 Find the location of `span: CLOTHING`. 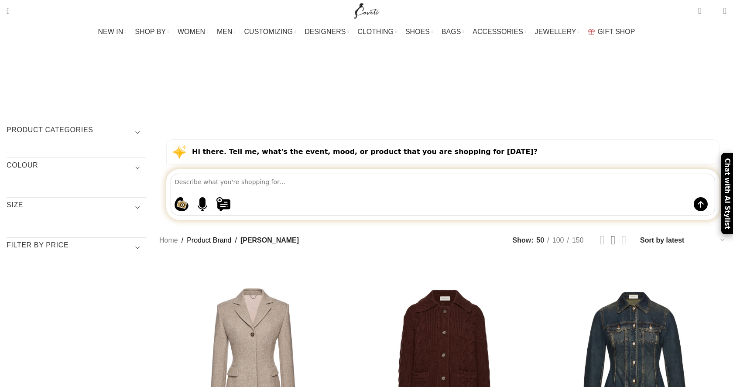

span: CLOTHING is located at coordinates (375, 31).